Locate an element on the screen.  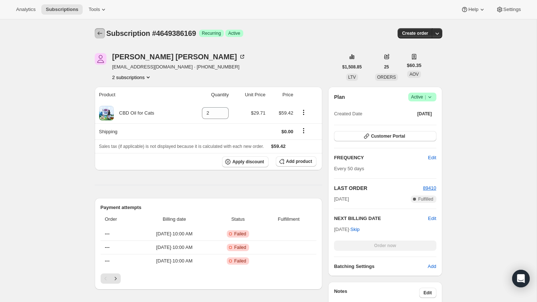
span: Sales tax (if applicable) is not displayed because it is calculated with each new order. is located at coordinates (181, 146).